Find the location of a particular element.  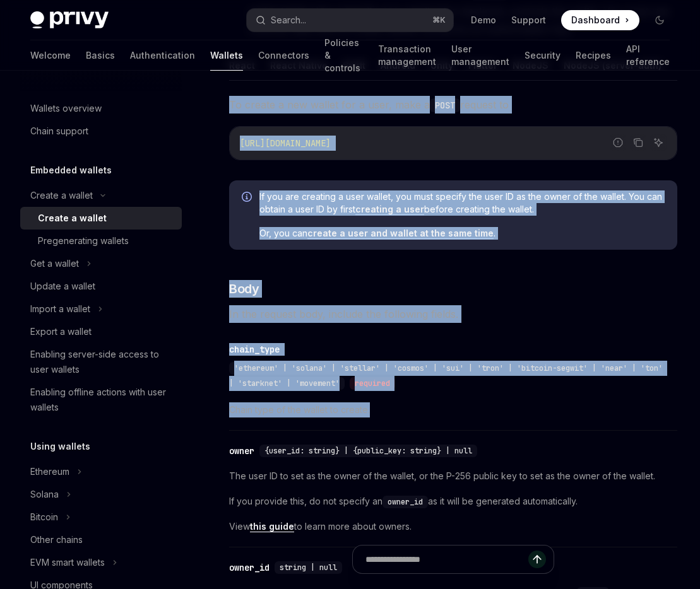

span: In the request body, include the following fields. is located at coordinates (453, 314).